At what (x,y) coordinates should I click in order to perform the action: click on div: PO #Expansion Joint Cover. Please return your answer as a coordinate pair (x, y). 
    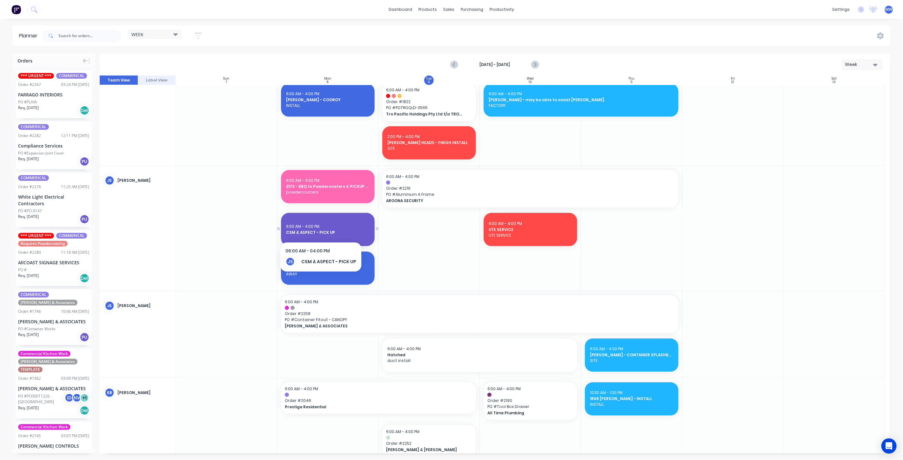
    Looking at the image, I should click on (41, 153).